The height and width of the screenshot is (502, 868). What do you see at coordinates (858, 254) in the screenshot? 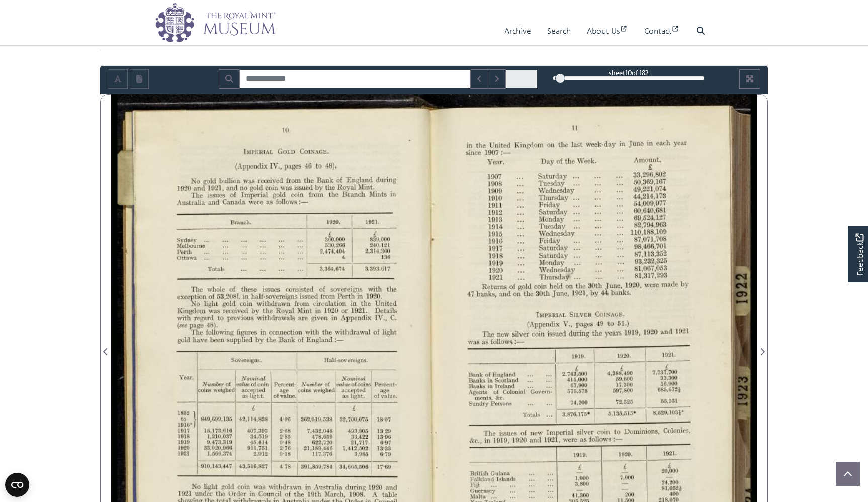
I see `a: Would you like to provide feedback?` at bounding box center [858, 254].